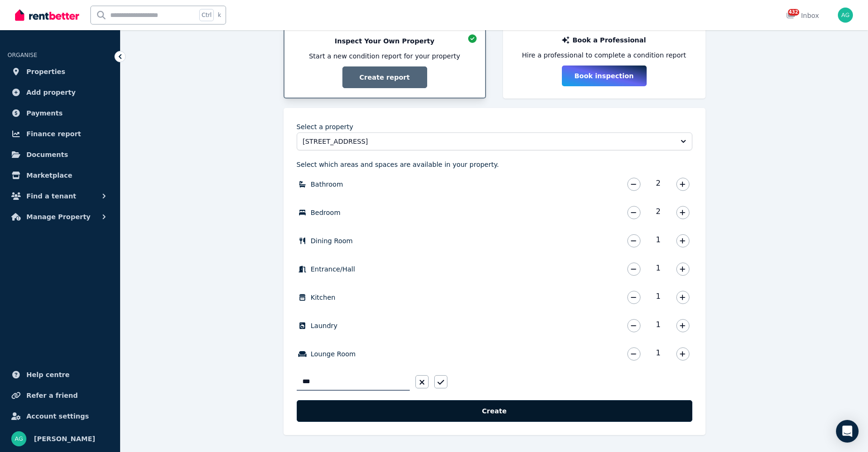  What do you see at coordinates (332, 241) in the screenshot?
I see `label: Dining Room` at bounding box center [332, 241].